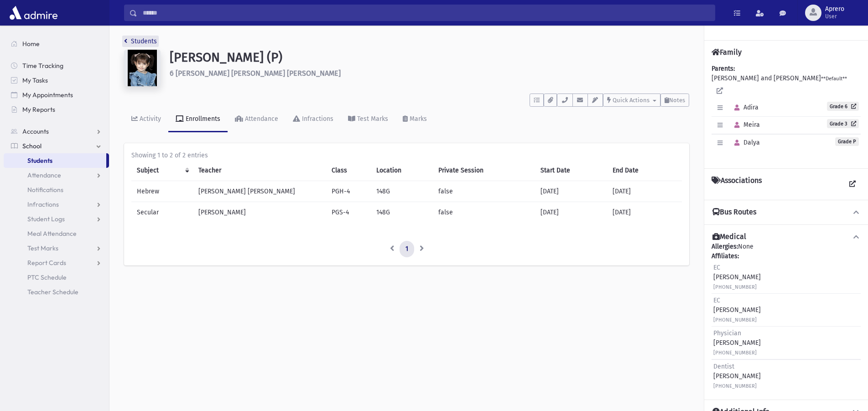 This screenshot has height=411, width=868. What do you see at coordinates (349, 212) in the screenshot?
I see `td: PGS-4` at bounding box center [349, 212].